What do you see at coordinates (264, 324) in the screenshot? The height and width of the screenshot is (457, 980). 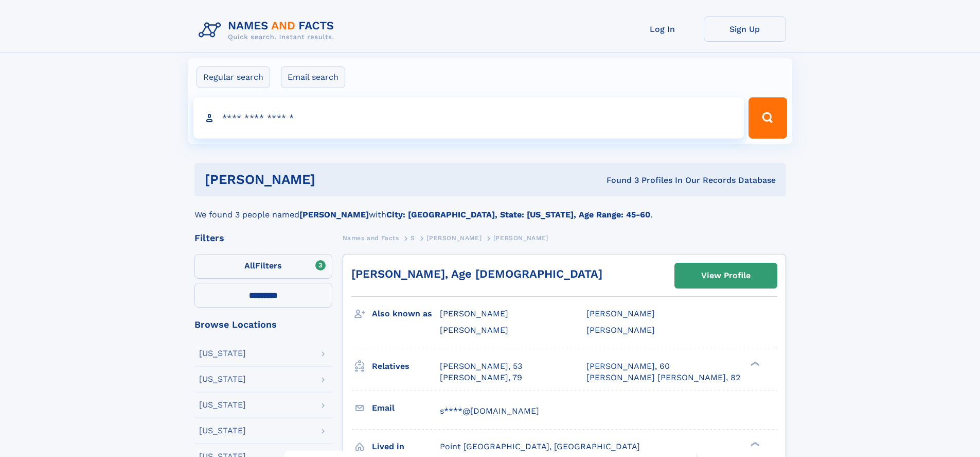 I see `div: Browse Locations` at bounding box center [264, 324].